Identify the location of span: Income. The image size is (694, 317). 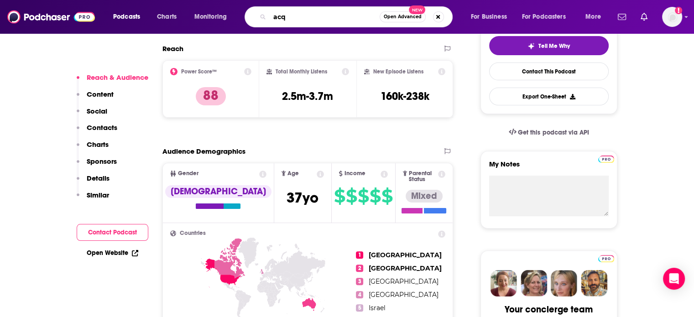
(355, 173).